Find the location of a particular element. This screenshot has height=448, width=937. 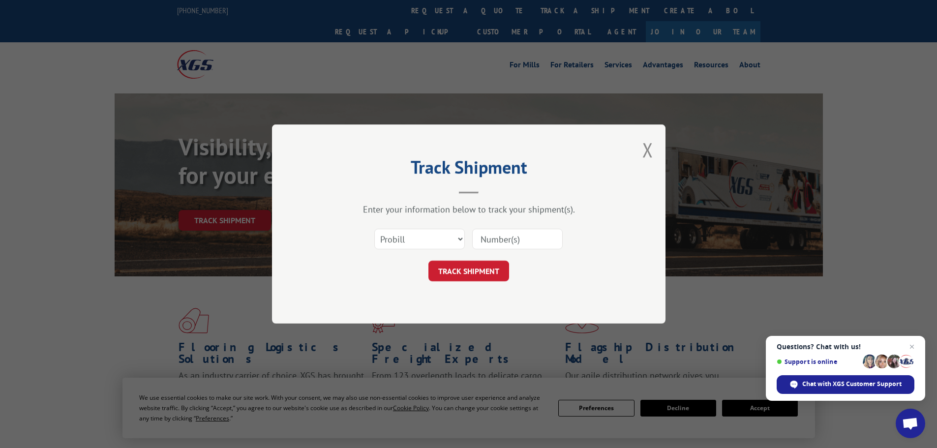

button: Close modal is located at coordinates (648, 150).